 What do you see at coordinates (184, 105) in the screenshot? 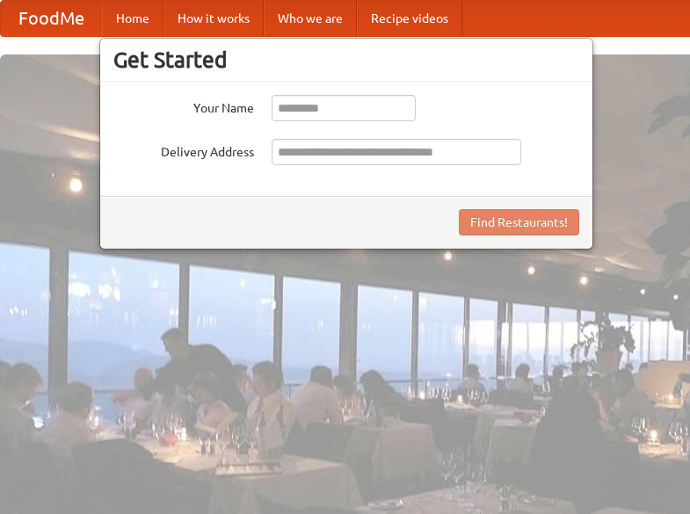
I see `label: Your Name` at bounding box center [184, 105].